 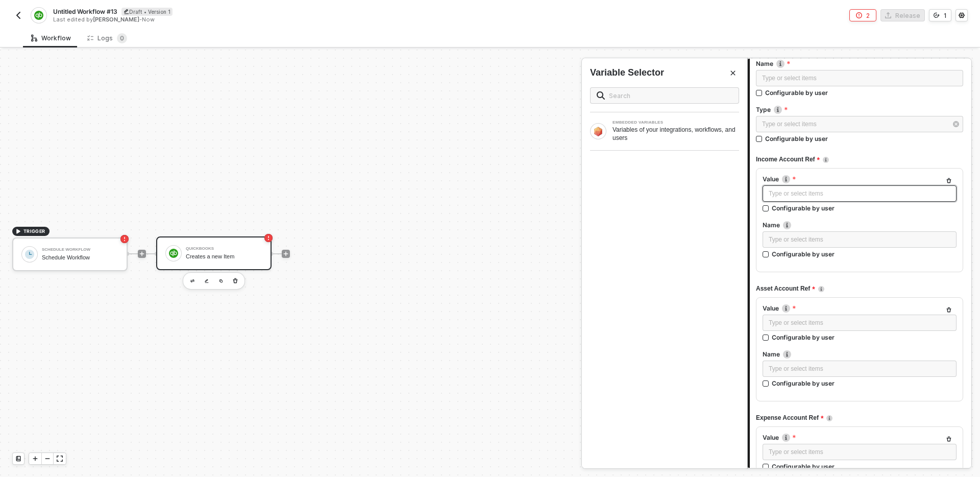 I want to click on span: Income Account Ref, so click(x=788, y=159).